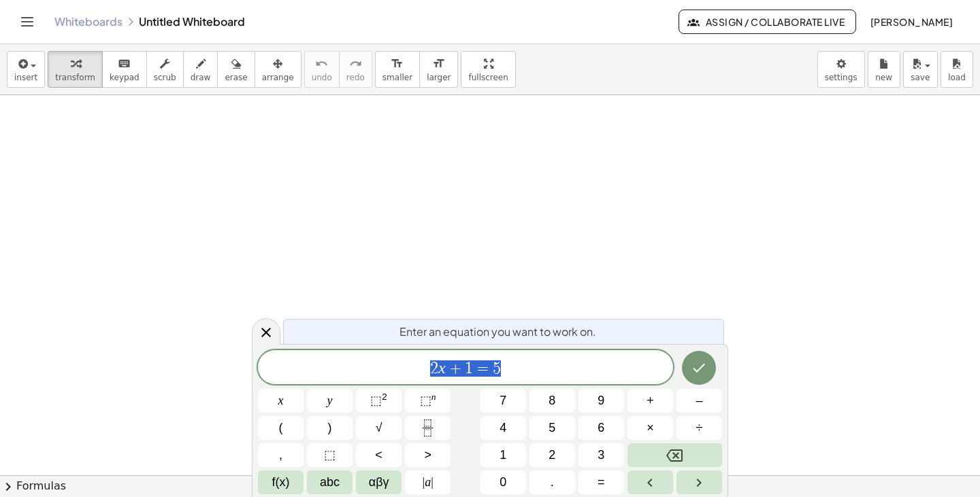 This screenshot has height=497, width=980. What do you see at coordinates (488, 69) in the screenshot?
I see `button: fullscreen` at bounding box center [488, 69].